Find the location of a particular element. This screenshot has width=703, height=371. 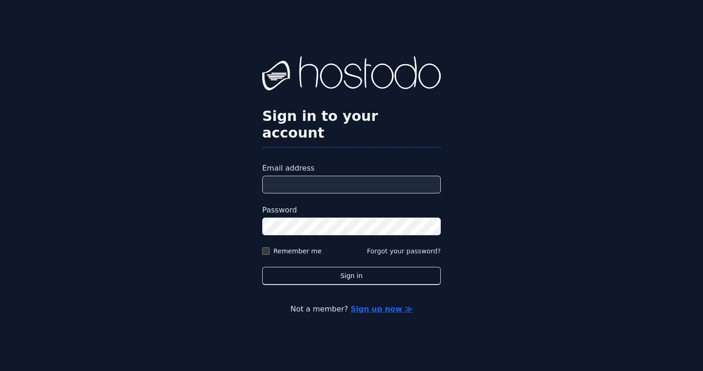

img: Hostodo is located at coordinates (352, 75).